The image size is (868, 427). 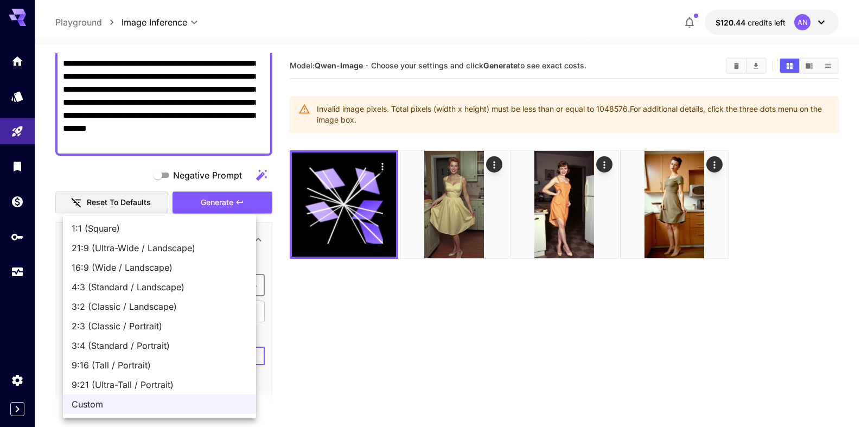 What do you see at coordinates (160, 267) in the screenshot?
I see `span: 16:9 (Wide / Landscape)` at bounding box center [160, 267].